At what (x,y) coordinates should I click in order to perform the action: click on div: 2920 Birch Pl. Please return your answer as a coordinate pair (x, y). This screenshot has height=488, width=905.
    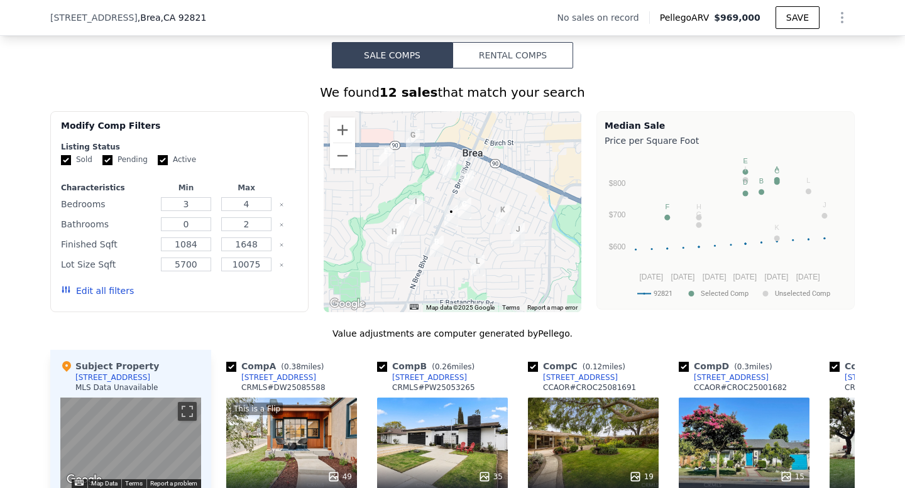
    Looking at the image, I should click on (437, 246).